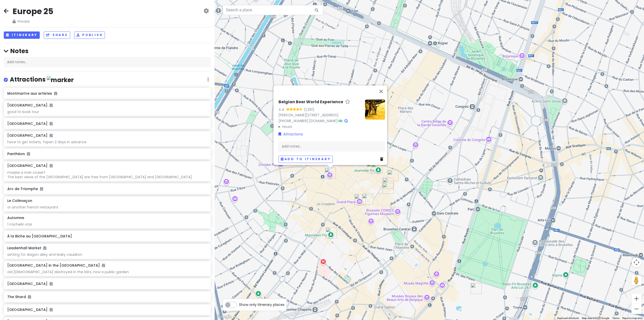 The width and height of the screenshot is (644, 320). I want to click on button: Add to itinerary, so click(306, 159).